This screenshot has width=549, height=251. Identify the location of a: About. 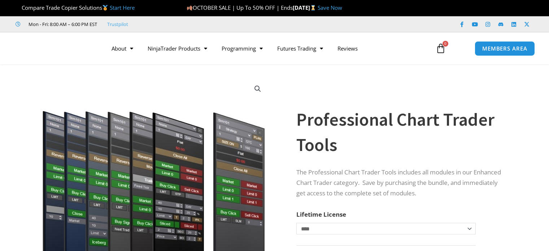
(122, 48).